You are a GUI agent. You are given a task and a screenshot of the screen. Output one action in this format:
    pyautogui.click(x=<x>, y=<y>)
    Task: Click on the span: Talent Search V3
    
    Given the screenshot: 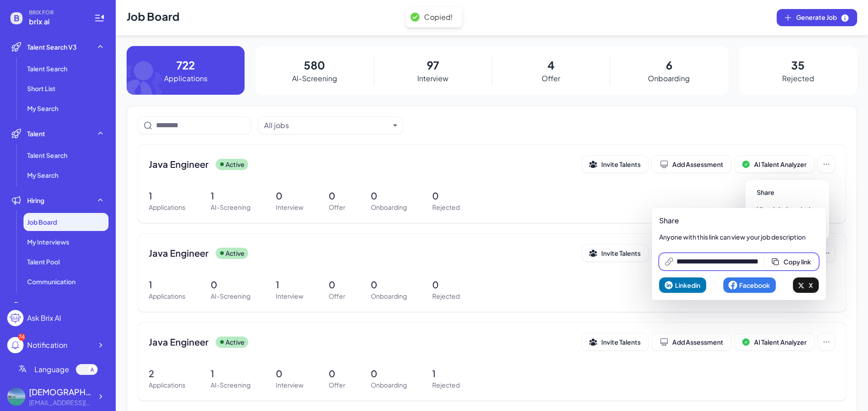 What is the action you would take?
    pyautogui.click(x=52, y=47)
    